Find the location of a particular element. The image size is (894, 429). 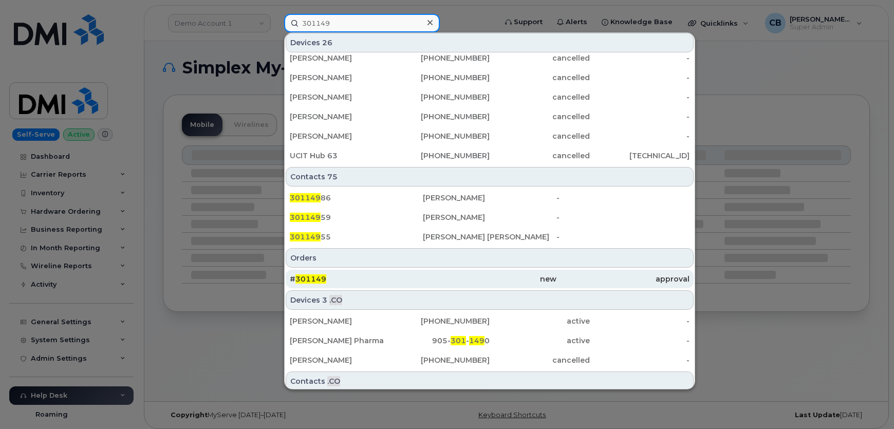

div: 905- - 0 is located at coordinates (440, 341).